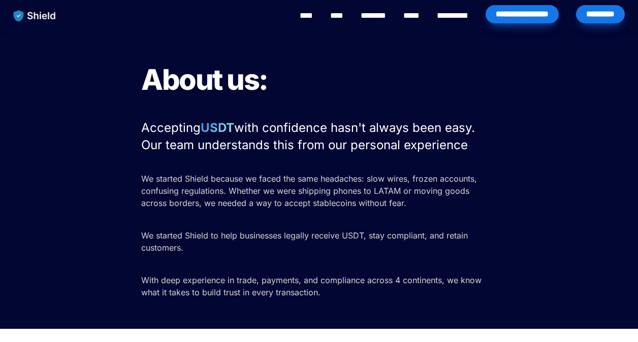  I want to click on span: About us:, so click(204, 80).